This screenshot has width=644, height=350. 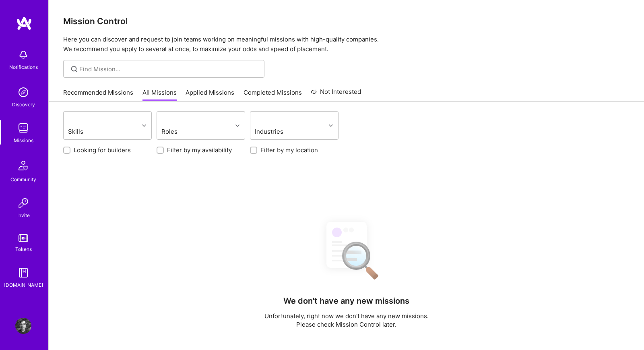 I want to click on img: Community, so click(x=23, y=165).